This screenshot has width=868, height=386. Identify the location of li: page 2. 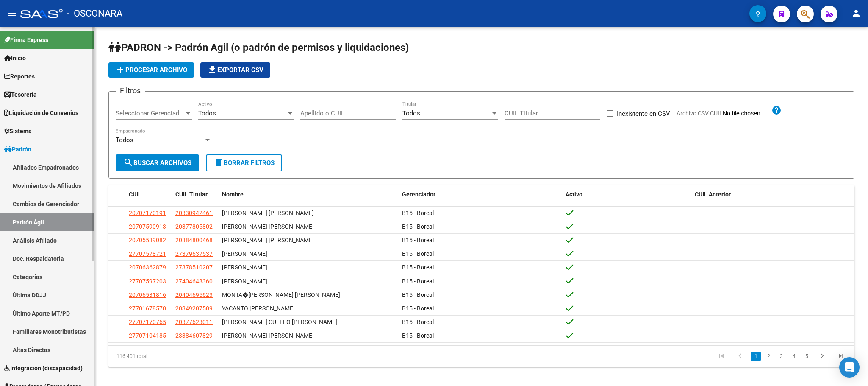
(768, 356).